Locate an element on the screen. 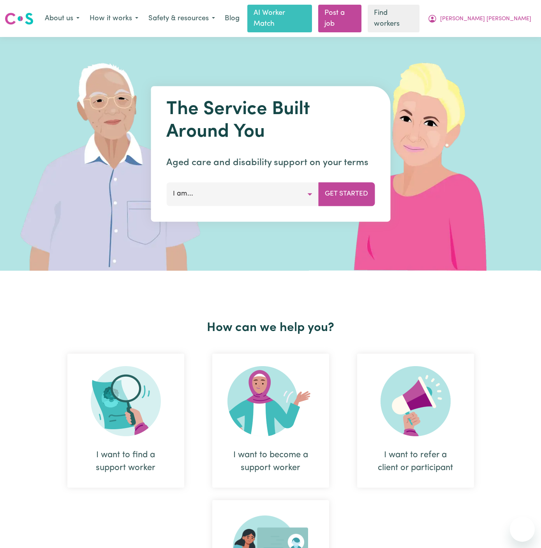 This screenshot has height=548, width=541. img: Refer is located at coordinates (416, 401).